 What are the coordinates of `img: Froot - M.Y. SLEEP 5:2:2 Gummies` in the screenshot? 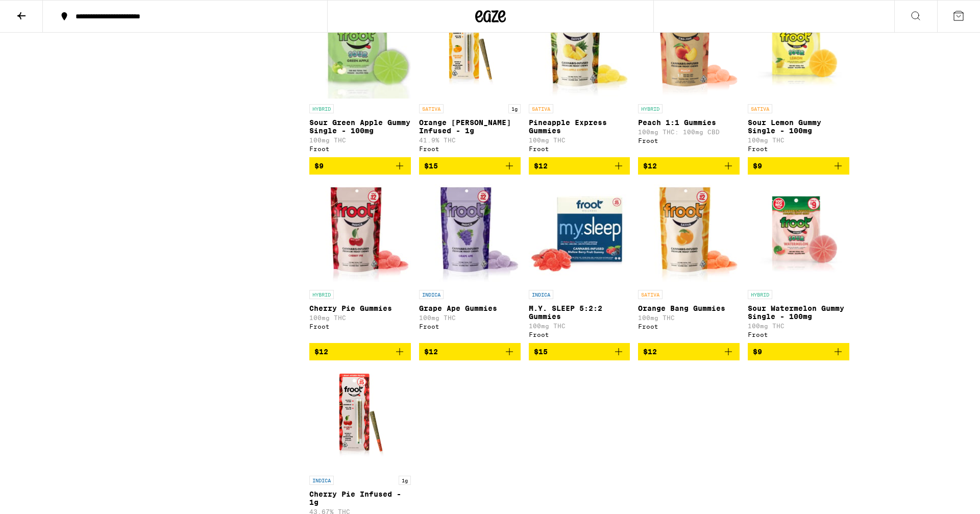 It's located at (579, 234).